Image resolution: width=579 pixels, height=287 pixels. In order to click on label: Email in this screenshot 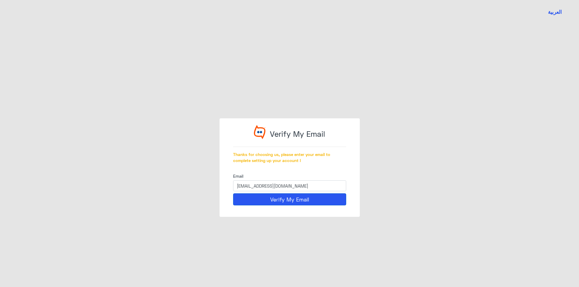, I will do `click(289, 176)`.